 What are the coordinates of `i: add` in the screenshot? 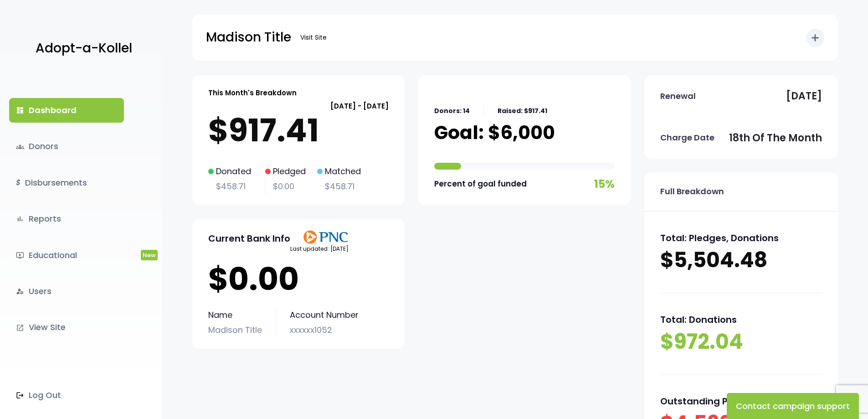 It's located at (815, 38).